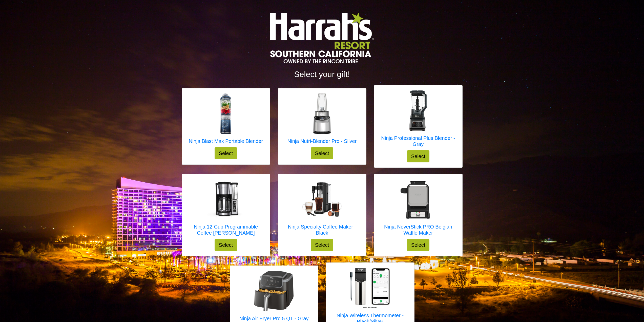 Image resolution: width=644 pixels, height=322 pixels. I want to click on img: Ninja Professional Plus Blender - Gray, so click(418, 111).